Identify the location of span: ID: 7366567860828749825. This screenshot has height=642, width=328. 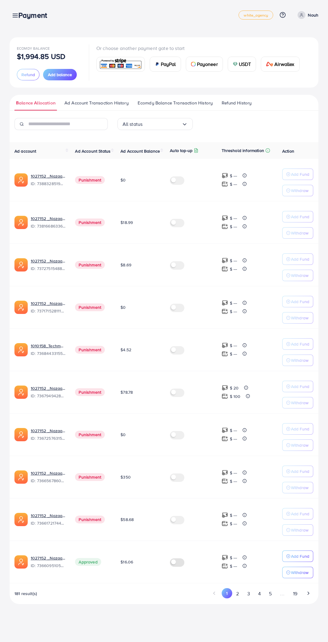
(48, 481).